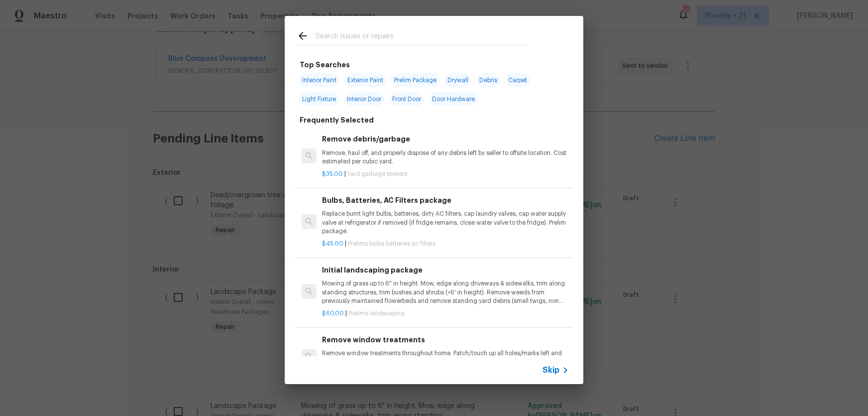 The width and height of the screenshot is (868, 416). I want to click on span: Interior Door, so click(363, 99).